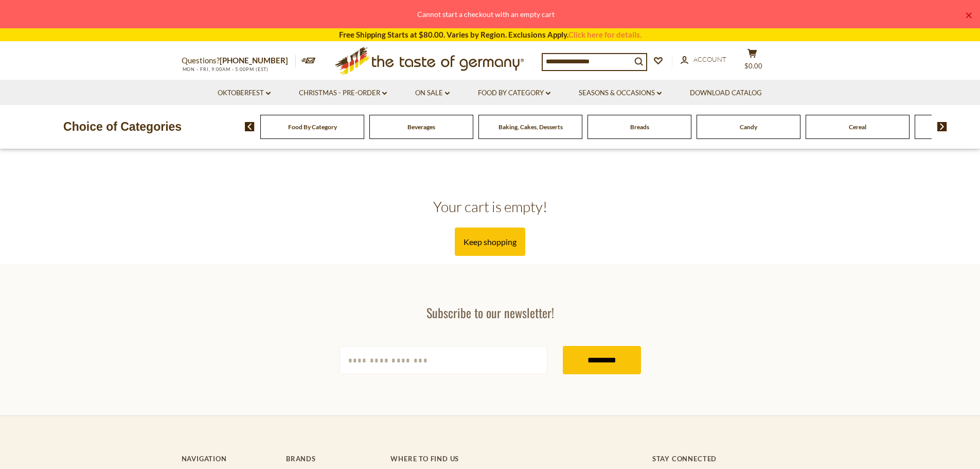 The image size is (980, 469). I want to click on a: Oktoberfest, so click(244, 93).